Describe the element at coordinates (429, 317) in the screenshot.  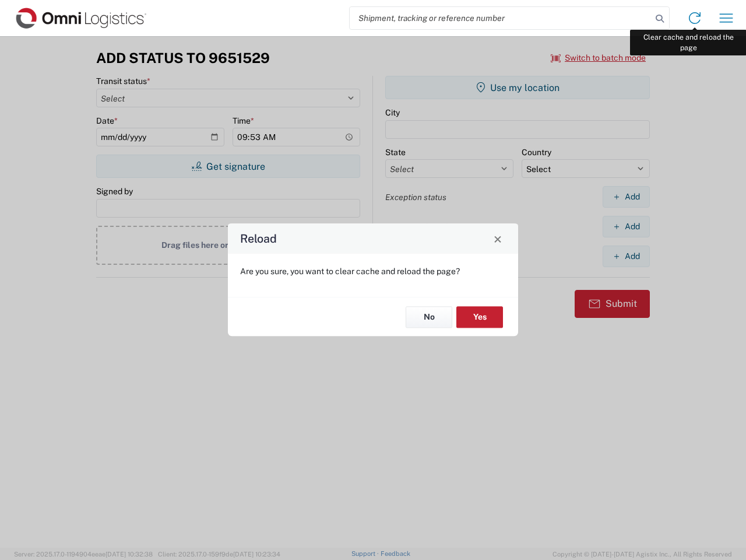
I see `button: No` at that location.